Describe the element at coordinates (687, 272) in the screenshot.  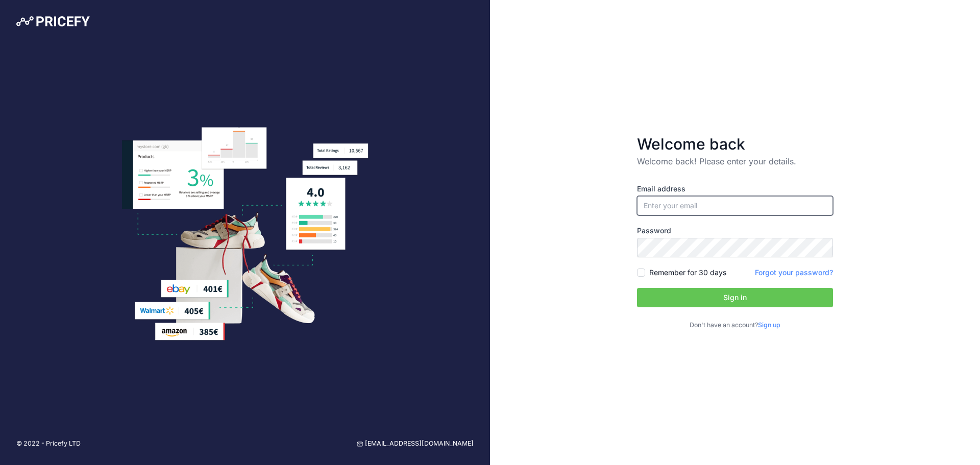
I see `label: Remember for 30 days` at that location.